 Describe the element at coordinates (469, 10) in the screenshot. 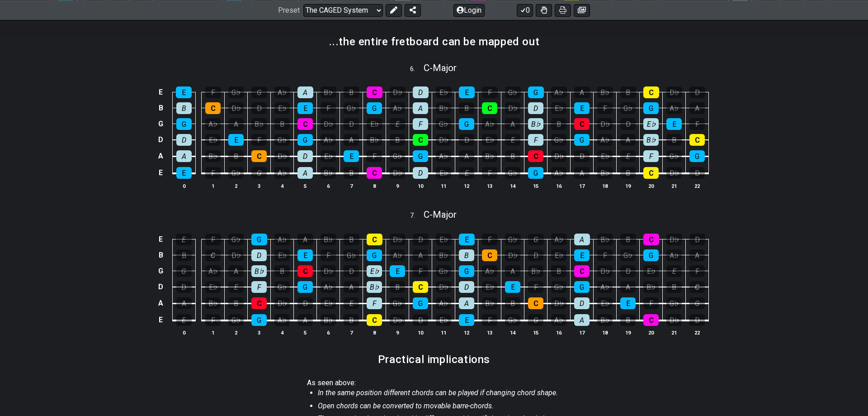

I see `button: Login` at that location.